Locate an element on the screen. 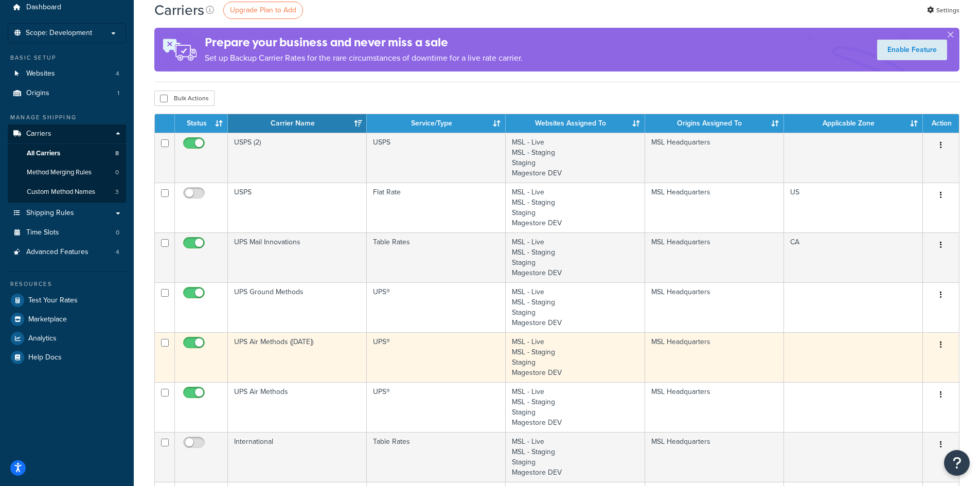 The height and width of the screenshot is (486, 980). li: Time Slots is located at coordinates (67, 233).